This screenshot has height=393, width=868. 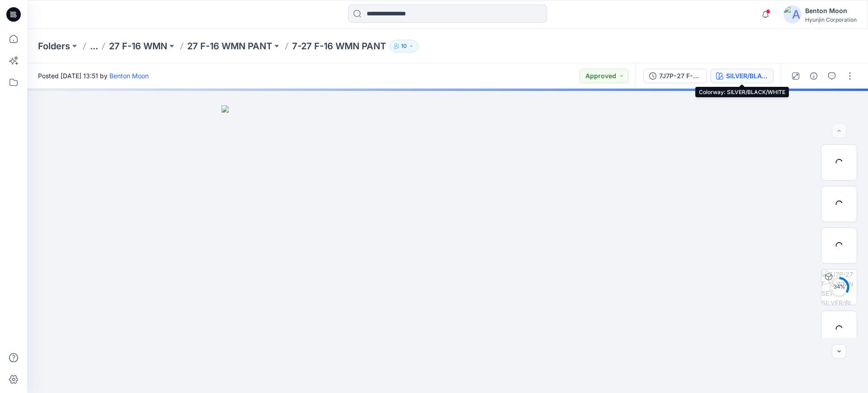 I want to click on p: 7-27 F-16 WMN PANT, so click(x=339, y=46).